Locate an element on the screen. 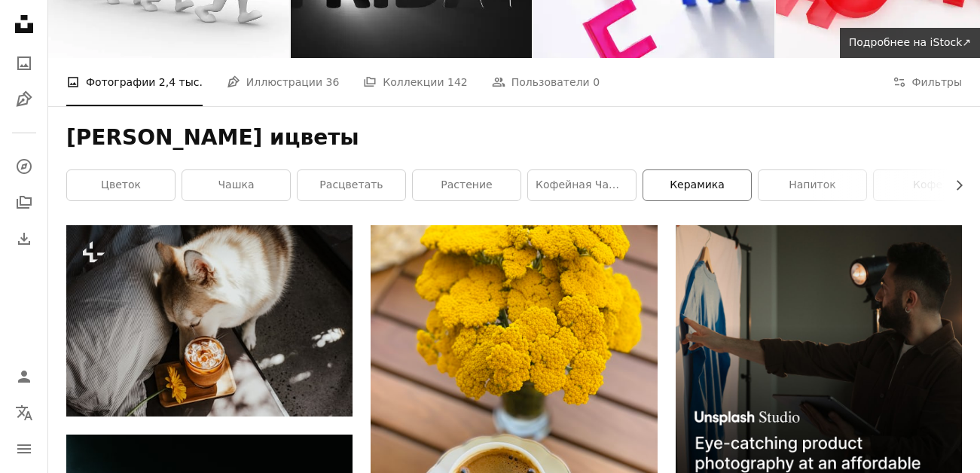 This screenshot has height=473, width=980. ya-tr-span: Коллекции is located at coordinates (413, 82).